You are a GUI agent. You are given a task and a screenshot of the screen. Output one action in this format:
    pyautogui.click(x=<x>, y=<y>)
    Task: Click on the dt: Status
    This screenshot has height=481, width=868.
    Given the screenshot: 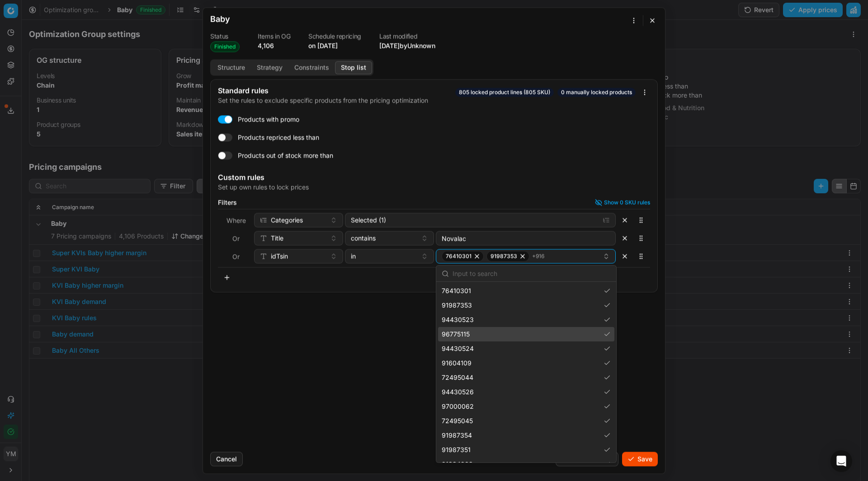 What is the action you would take?
    pyautogui.click(x=224, y=36)
    